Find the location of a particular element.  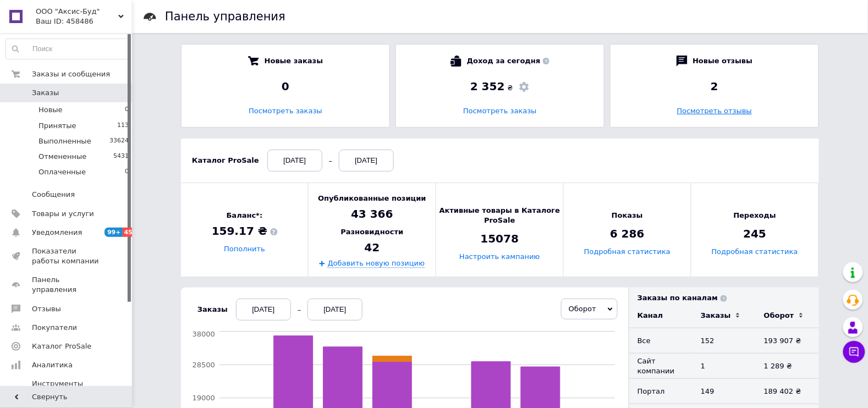

span: 99+ is located at coordinates (113, 232).